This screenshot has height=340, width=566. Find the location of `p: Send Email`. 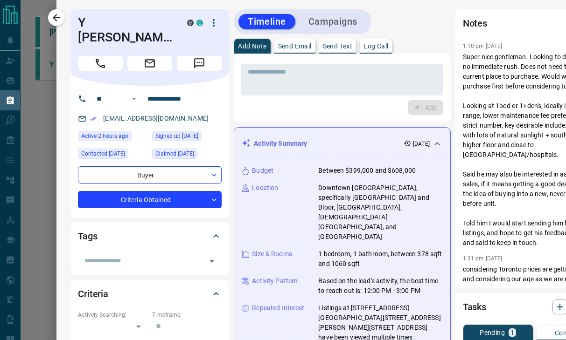

p: Send Email is located at coordinates (295, 46).